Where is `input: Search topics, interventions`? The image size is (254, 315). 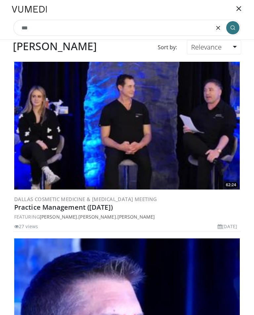 input: Search topics, interventions is located at coordinates (127, 28).